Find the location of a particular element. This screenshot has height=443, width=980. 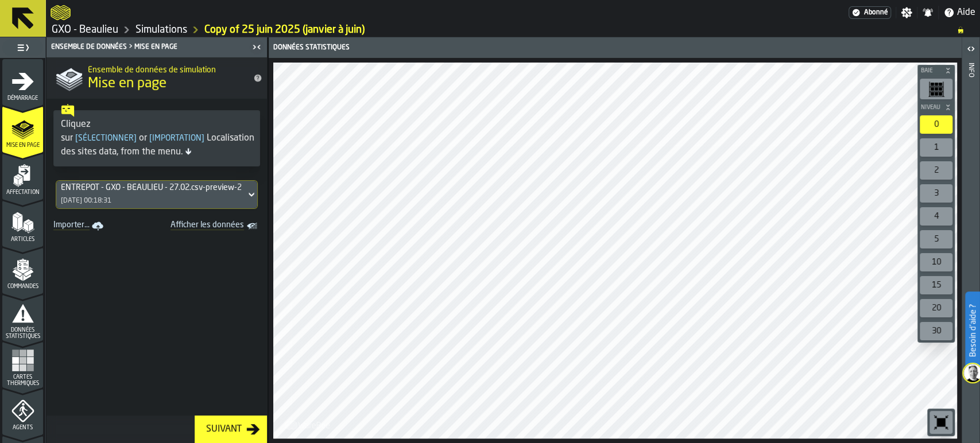

button: button-Suivant is located at coordinates (231, 430).